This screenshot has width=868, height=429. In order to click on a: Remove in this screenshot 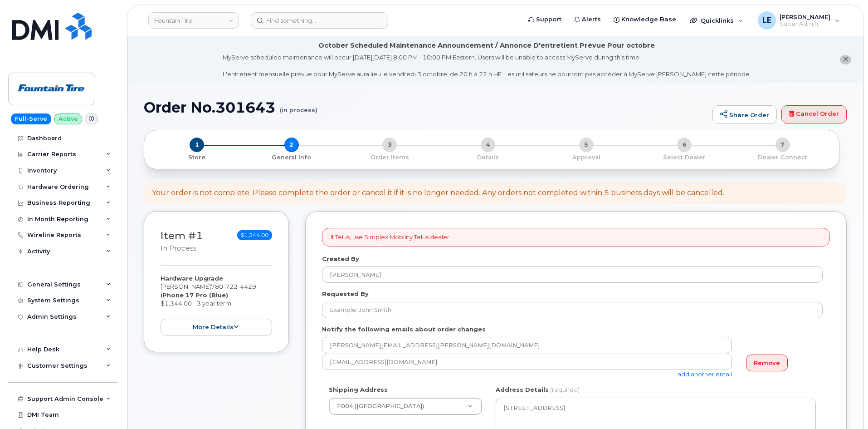, I will do `click(767, 363)`.